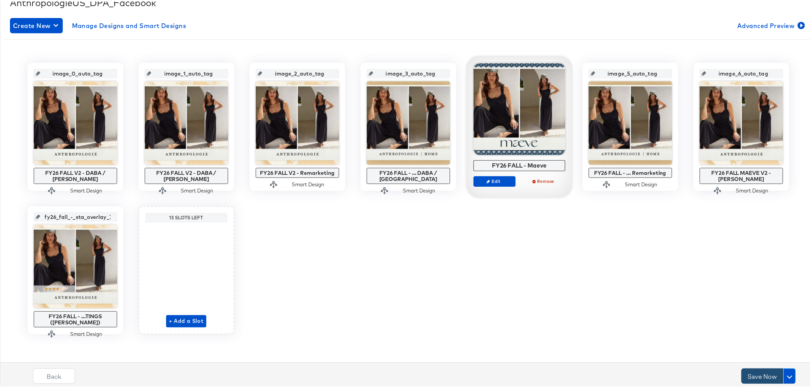 The height and width of the screenshot is (388, 810). What do you see at coordinates (519, 164) in the screenshot?
I see `div: FY26 FALL - Maeve` at bounding box center [519, 164].